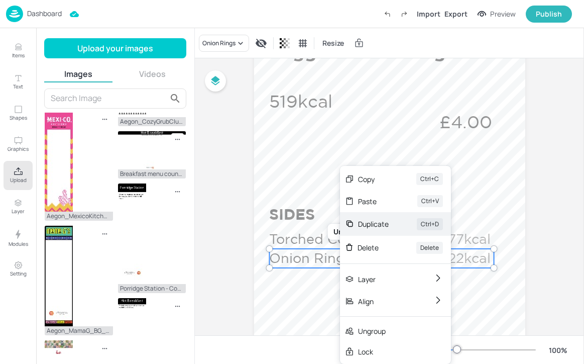 The height and width of the screenshot is (364, 584). I want to click on div: Copy, so click(373, 179).